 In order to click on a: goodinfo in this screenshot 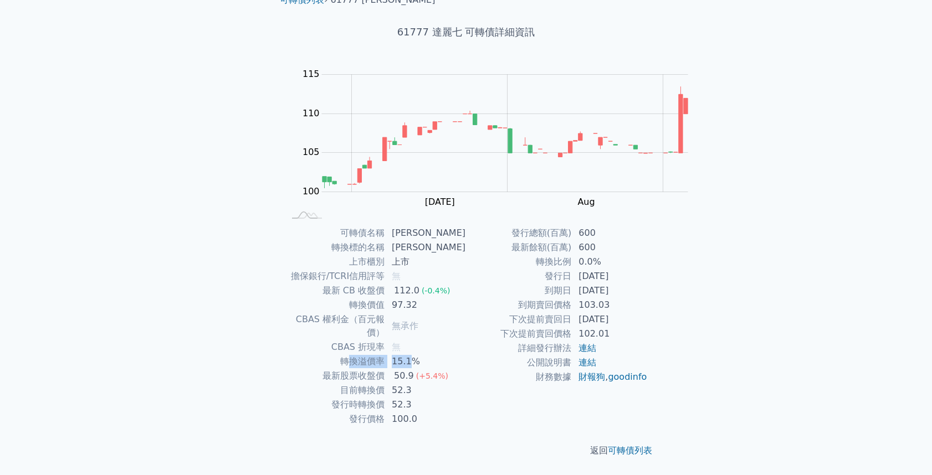, I will do `click(627, 377)`.